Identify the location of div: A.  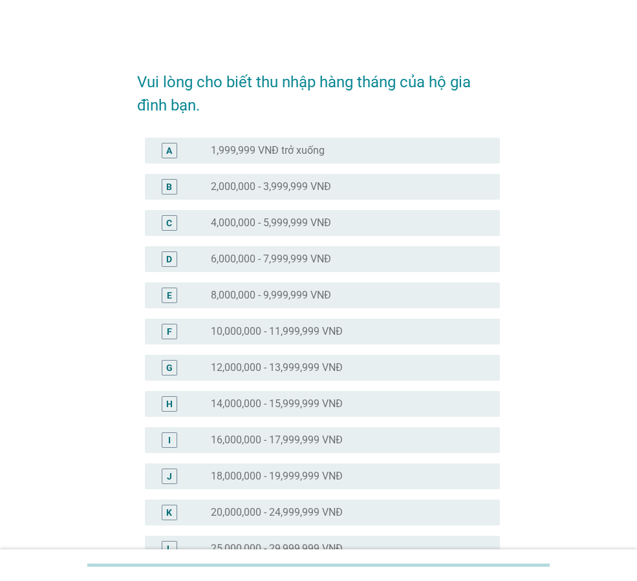
(169, 150).